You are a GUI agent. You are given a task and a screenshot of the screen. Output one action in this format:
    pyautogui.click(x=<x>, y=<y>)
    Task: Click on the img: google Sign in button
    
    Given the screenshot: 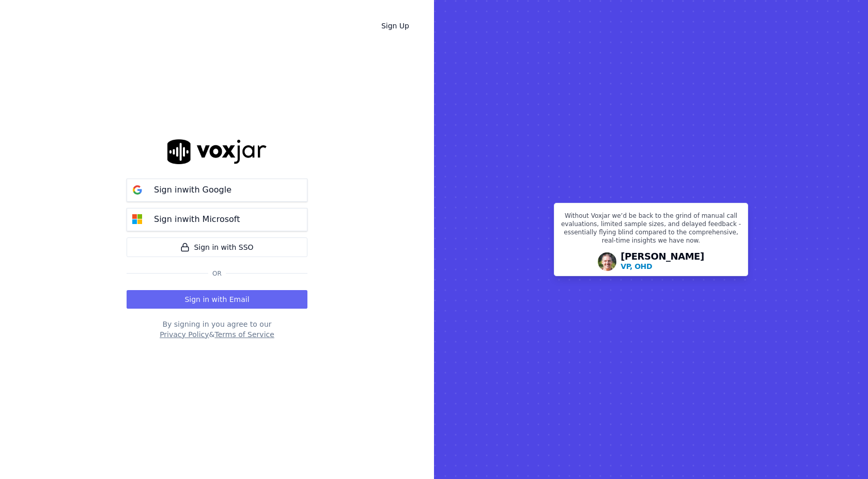 What is the action you would take?
    pyautogui.click(x=137, y=190)
    